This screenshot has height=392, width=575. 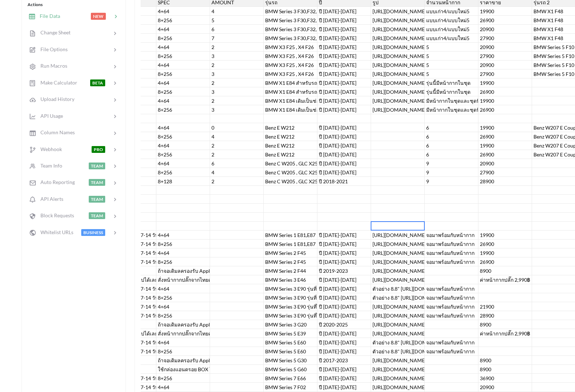 What do you see at coordinates (506, 280) in the screenshot?
I see `div: ค่าหน้ากากปลั๊ก 2,990฿` at bounding box center [506, 280].